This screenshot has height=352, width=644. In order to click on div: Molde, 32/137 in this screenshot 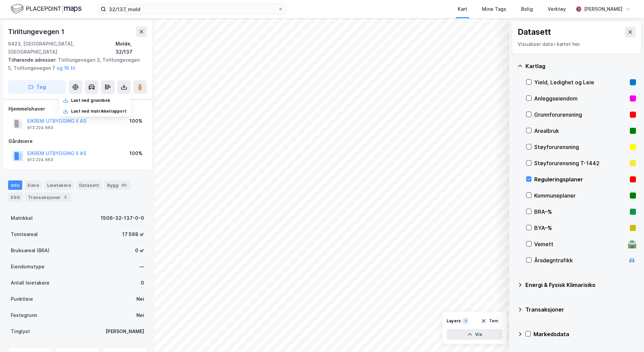, I will do `click(131, 48)`.